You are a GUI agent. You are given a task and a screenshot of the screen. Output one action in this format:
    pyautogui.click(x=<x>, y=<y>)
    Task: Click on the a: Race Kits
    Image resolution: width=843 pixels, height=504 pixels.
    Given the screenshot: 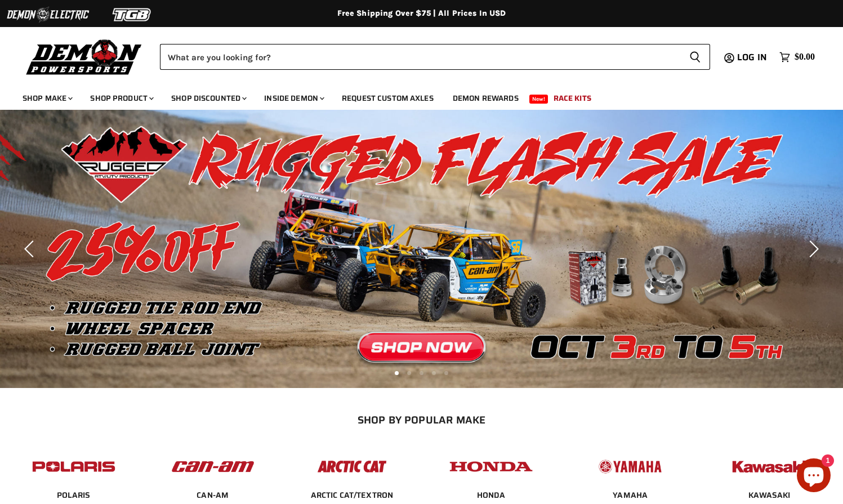 What is the action you would take?
    pyautogui.click(x=572, y=98)
    